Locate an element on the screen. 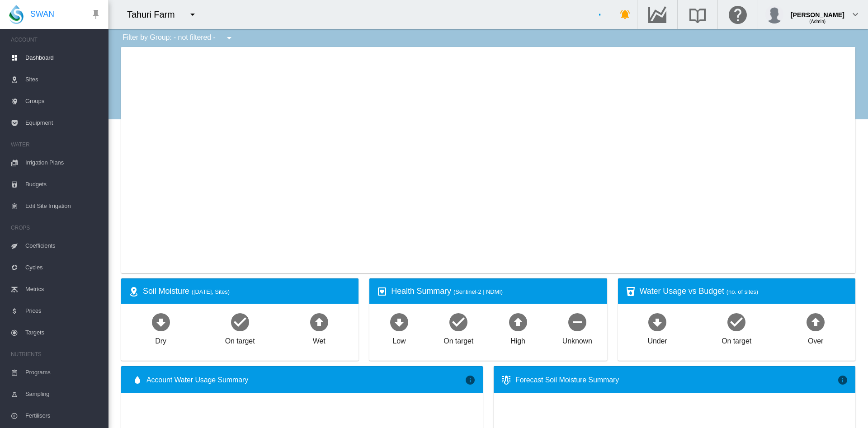 Image resolution: width=868 pixels, height=428 pixels. div: Filter by Group: - not filtered - is located at coordinates (178, 38).